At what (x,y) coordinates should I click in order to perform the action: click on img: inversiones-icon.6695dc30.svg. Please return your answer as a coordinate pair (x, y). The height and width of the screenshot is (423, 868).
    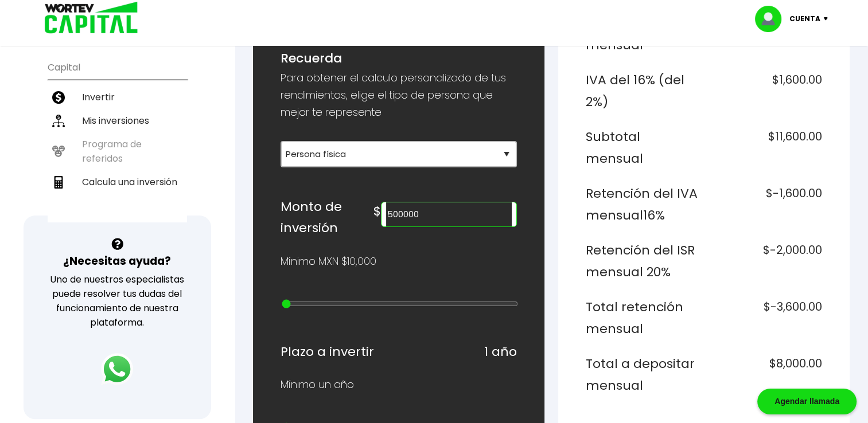
    Looking at the image, I should click on (59, 121).